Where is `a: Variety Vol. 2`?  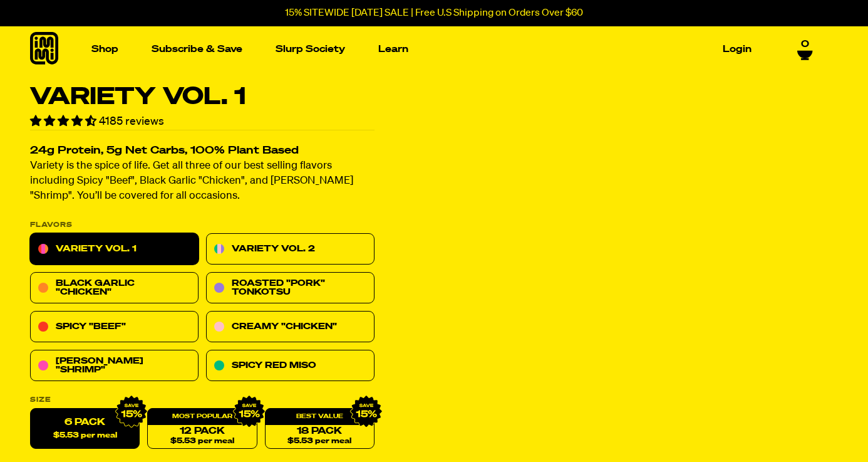 a: Variety Vol. 2 is located at coordinates (290, 249).